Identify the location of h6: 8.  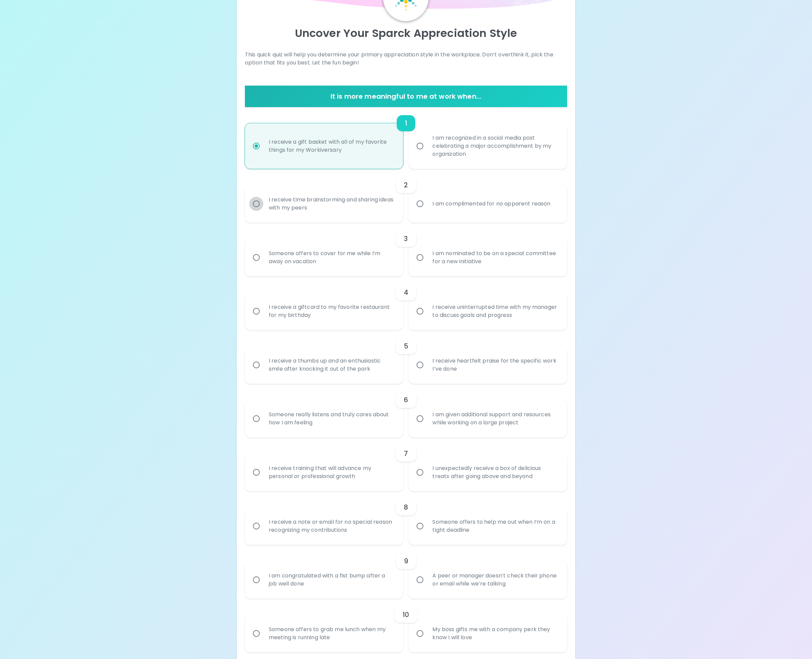
(406, 508).